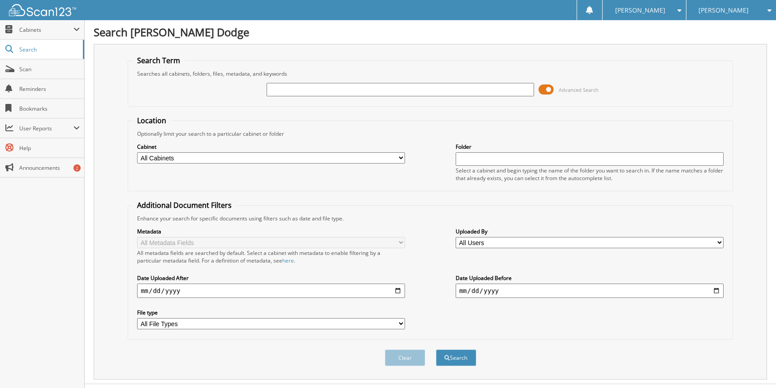  What do you see at coordinates (159, 60) in the screenshot?
I see `legend: Search Term` at bounding box center [159, 60].